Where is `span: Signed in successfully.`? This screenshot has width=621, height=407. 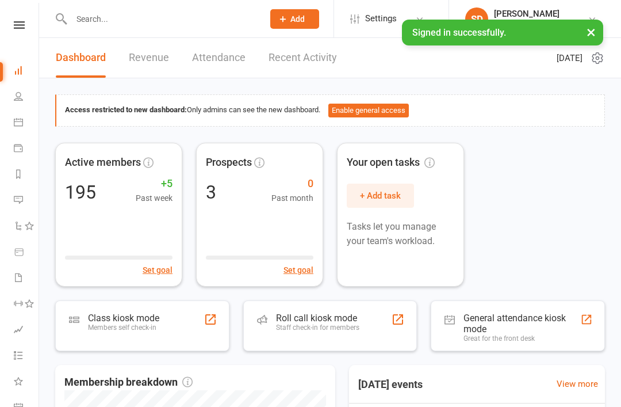
span: Signed in successfully. is located at coordinates (459, 32).